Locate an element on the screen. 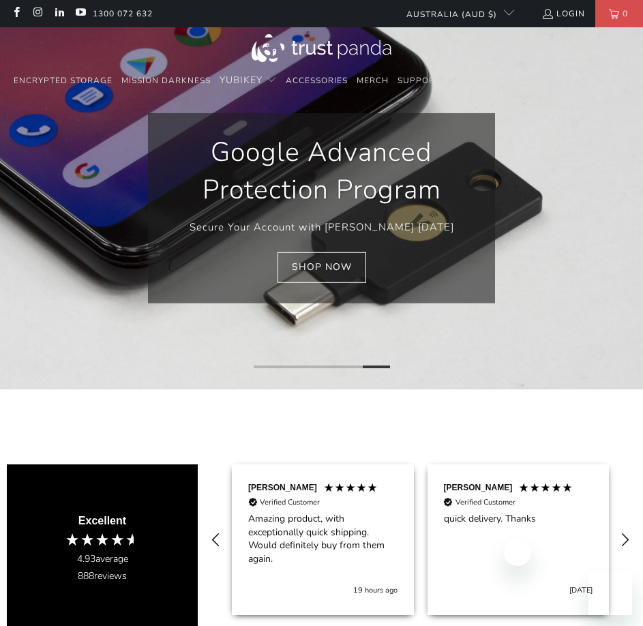 The image size is (643, 626). div: average is located at coordinates (102, 559).